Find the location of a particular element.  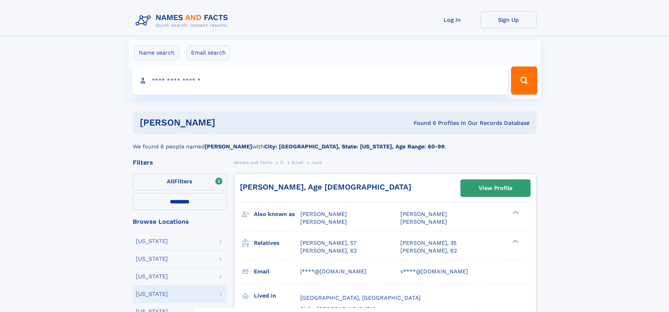

span: All is located at coordinates (170, 181).